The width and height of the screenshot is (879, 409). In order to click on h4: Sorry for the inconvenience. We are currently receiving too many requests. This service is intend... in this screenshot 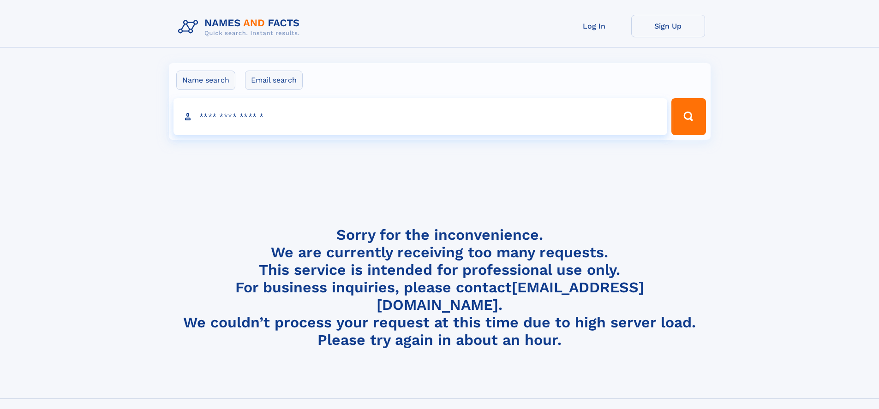, I will do `click(440, 288)`.